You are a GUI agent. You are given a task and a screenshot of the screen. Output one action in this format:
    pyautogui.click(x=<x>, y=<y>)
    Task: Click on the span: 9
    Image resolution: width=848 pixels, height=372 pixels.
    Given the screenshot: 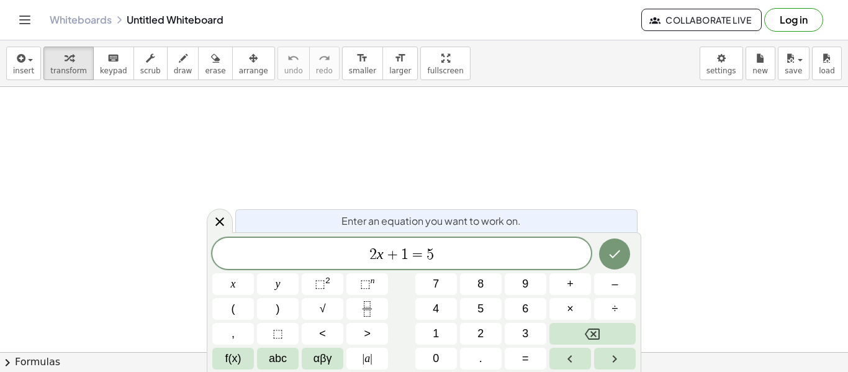 What is the action you would take?
    pyautogui.click(x=525, y=284)
    